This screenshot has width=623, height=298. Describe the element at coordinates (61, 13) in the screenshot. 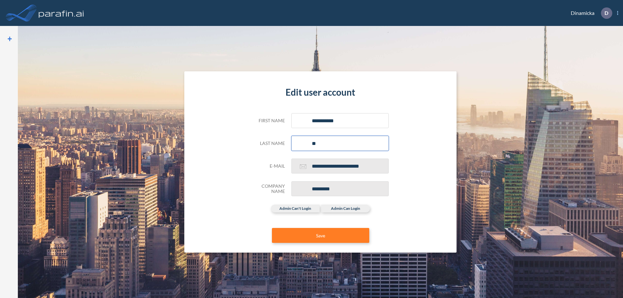

I see `img: logo` at that location.